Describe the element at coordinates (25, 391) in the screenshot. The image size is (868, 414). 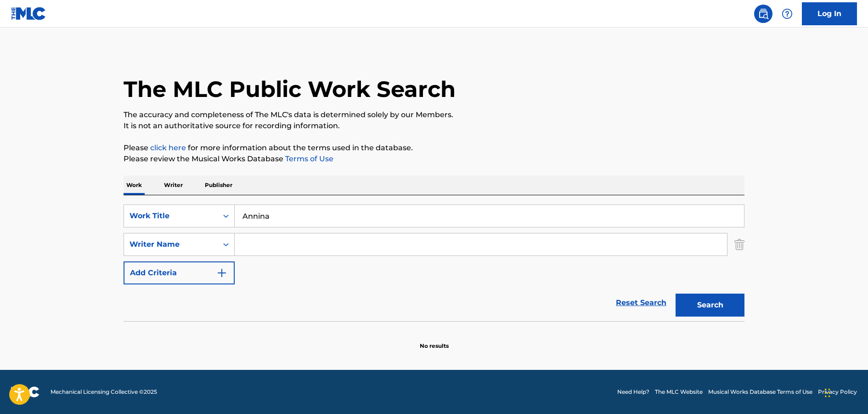
I see `img: logo` at that location.